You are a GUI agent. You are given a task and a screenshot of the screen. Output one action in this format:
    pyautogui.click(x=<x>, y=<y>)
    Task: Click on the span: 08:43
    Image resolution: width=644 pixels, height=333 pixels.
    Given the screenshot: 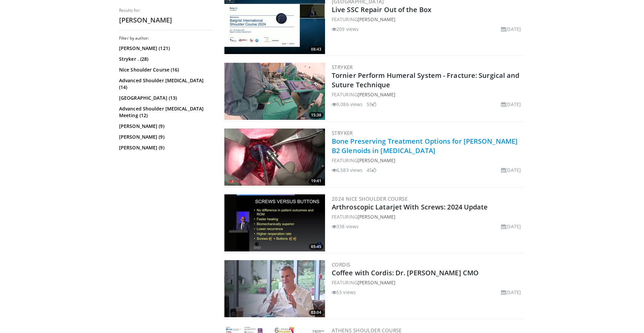 What is the action you would take?
    pyautogui.click(x=316, y=49)
    